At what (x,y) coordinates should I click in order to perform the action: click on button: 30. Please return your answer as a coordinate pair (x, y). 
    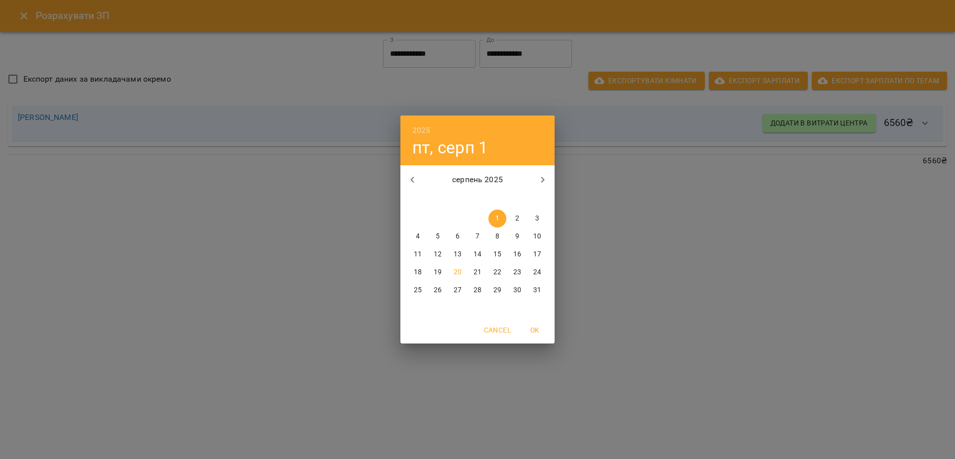
    Looking at the image, I should click on (517, 290).